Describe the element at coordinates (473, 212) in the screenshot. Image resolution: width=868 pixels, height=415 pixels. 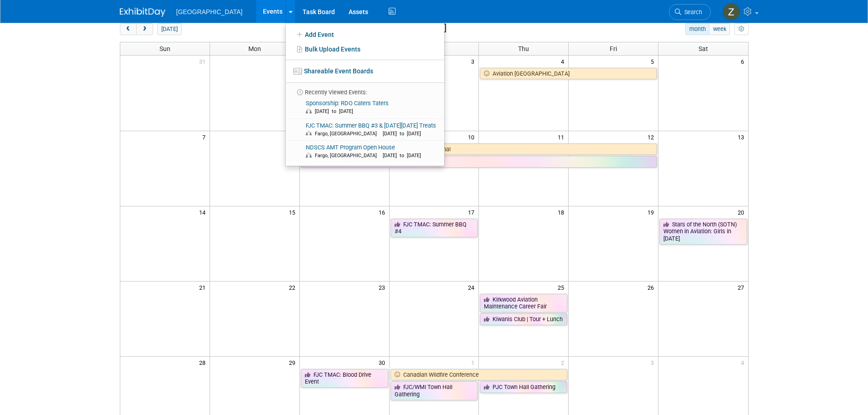
I see `span: 17` at that location.